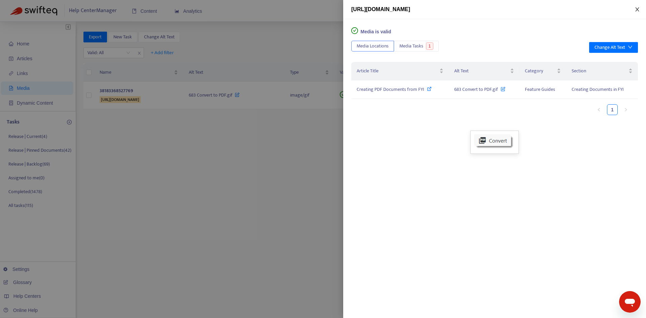 Image resolution: width=646 pixels, height=318 pixels. Describe the element at coordinates (354, 31) in the screenshot. I see `span: check-circle` at that location.